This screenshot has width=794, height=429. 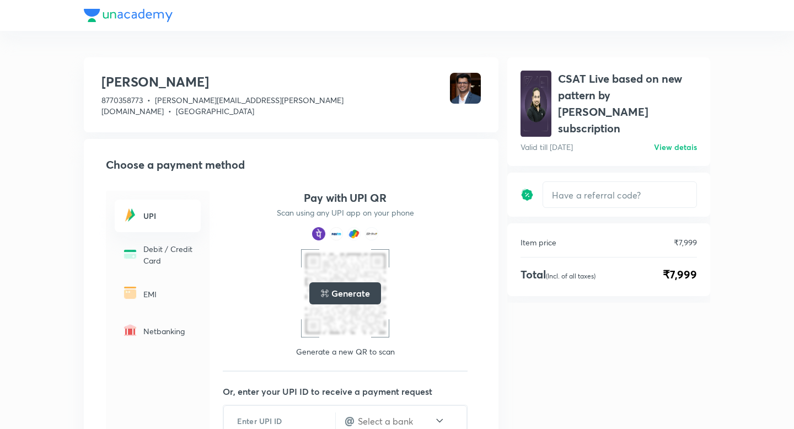 I want to click on p: Netbanking, so click(x=169, y=331).